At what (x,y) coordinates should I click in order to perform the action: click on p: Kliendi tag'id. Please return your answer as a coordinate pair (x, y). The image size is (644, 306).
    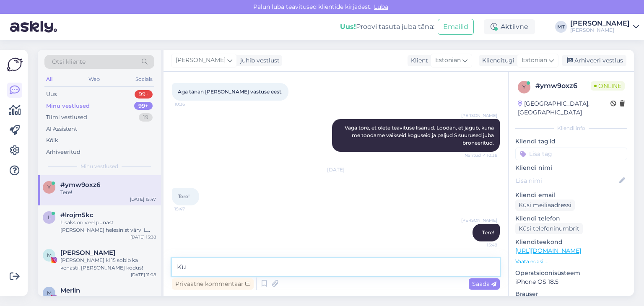
    Looking at the image, I should click on (571, 141).